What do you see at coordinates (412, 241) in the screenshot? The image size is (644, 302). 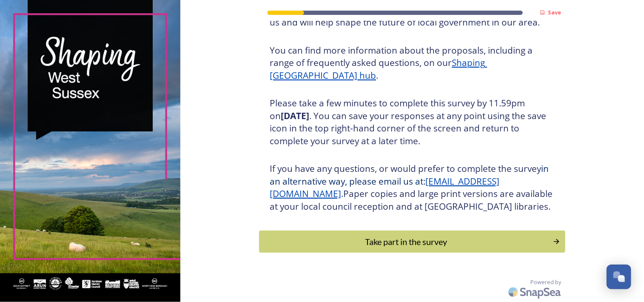 I see `button: Continue` at bounding box center [412, 241].